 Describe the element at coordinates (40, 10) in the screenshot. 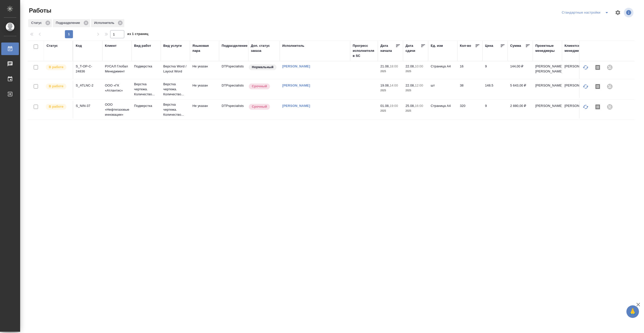

I see `span: Работы` at that location.